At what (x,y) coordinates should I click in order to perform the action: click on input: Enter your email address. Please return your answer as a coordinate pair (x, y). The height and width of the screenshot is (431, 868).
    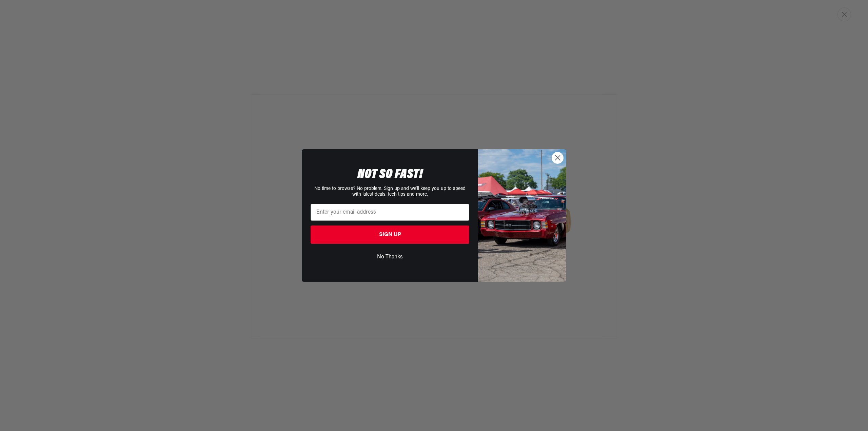
    Looking at the image, I should click on (390, 212).